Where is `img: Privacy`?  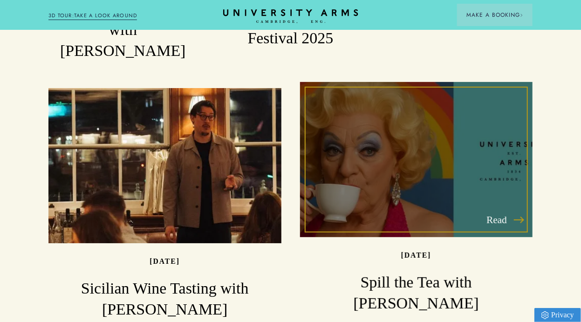 img: Privacy is located at coordinates (545, 315).